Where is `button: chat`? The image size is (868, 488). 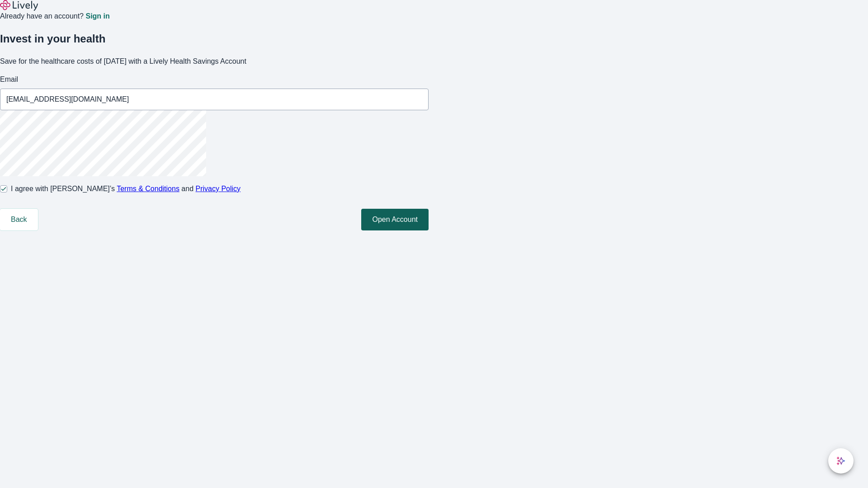
button: chat is located at coordinates (841, 461).